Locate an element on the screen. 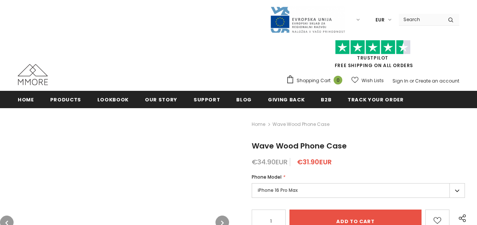 The height and width of the screenshot is (225, 477). span: EUR is located at coordinates (380, 20).